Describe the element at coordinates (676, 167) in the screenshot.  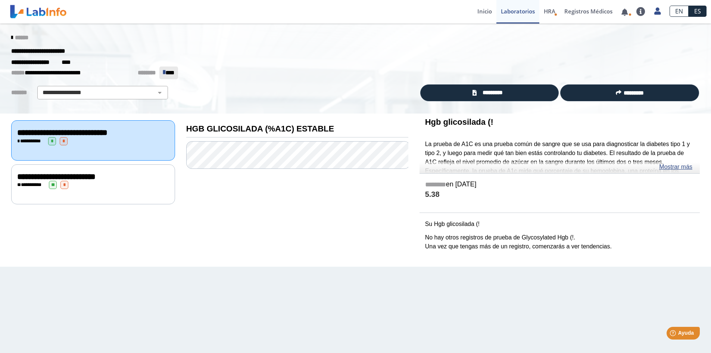
I see `font: Mostrar más` at that location.